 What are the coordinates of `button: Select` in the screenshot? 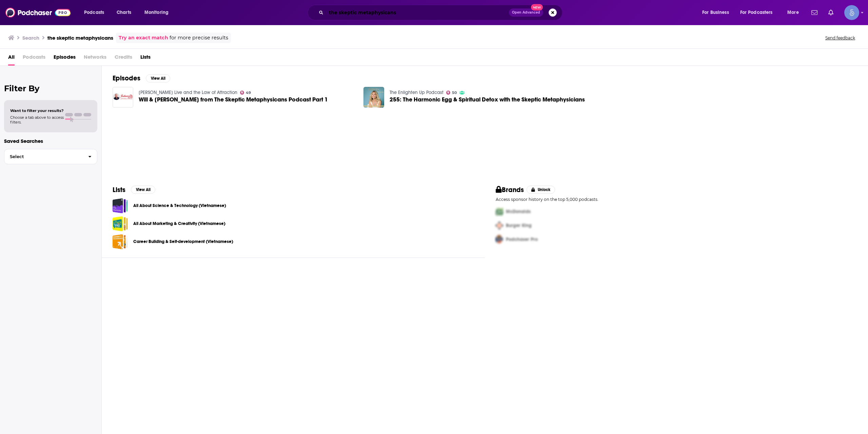 It's located at (51, 157).